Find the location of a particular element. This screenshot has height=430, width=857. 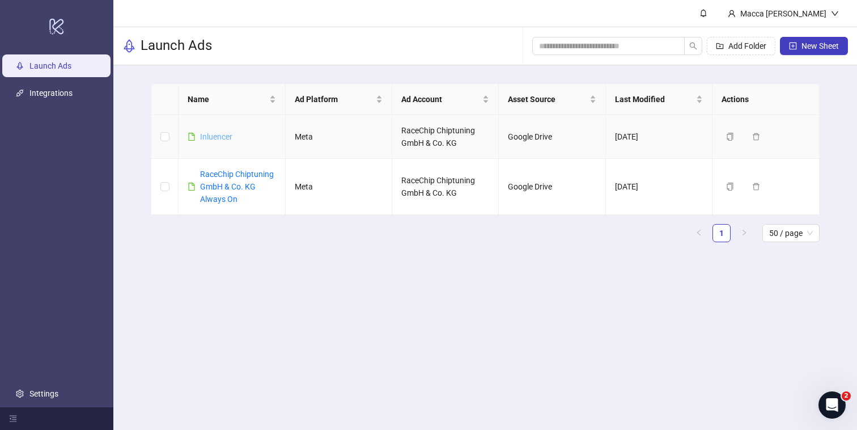

th: Ad Account is located at coordinates (445, 99).